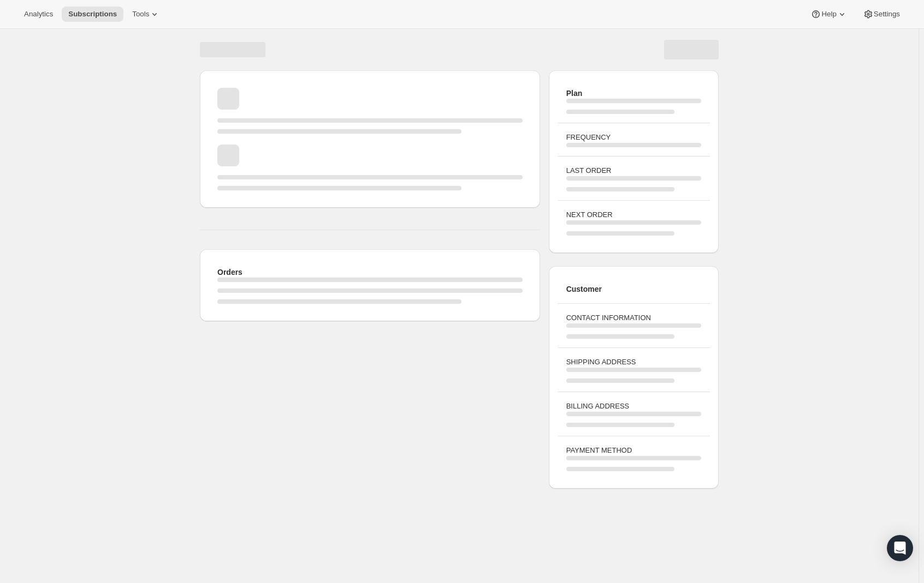 Image resolution: width=924 pixels, height=583 pixels. Describe the element at coordinates (633, 137) in the screenshot. I see `h3: FREQUENCY` at that location.